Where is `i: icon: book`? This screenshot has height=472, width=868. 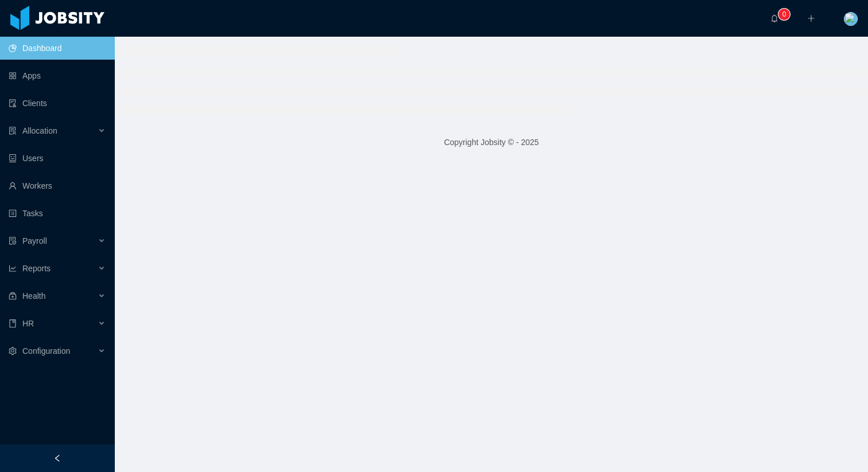
i: icon: book is located at coordinates (12, 324).